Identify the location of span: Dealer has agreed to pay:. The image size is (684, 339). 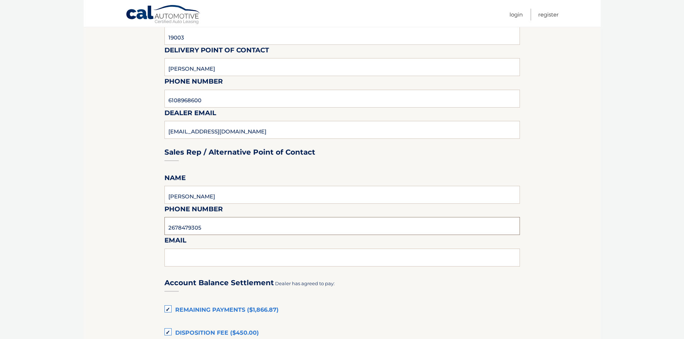
(305, 283).